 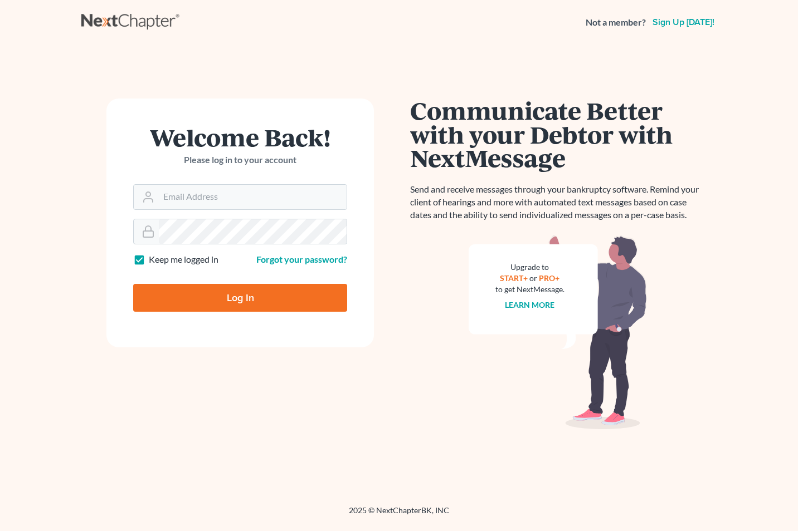 What do you see at coordinates (514, 278) in the screenshot?
I see `a: START+` at bounding box center [514, 278].